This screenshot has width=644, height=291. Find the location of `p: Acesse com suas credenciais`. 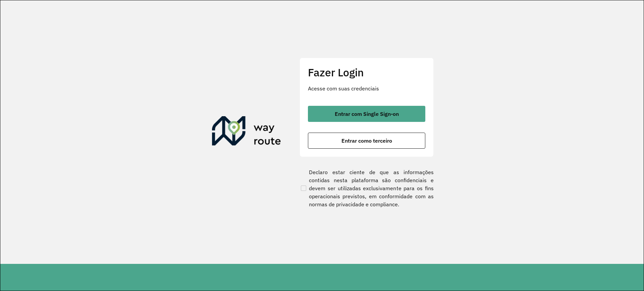

p: Acesse com suas credenciais is located at coordinates (367, 89).